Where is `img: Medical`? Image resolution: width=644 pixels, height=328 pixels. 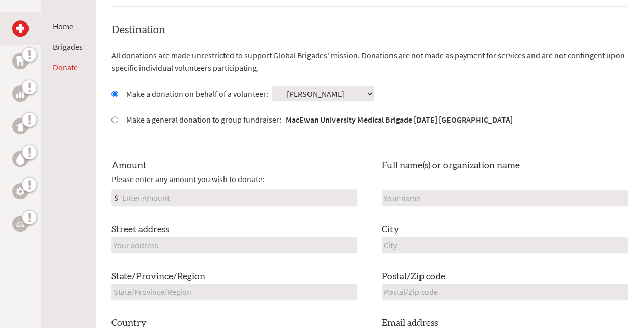
img: Medical is located at coordinates (20, 28).